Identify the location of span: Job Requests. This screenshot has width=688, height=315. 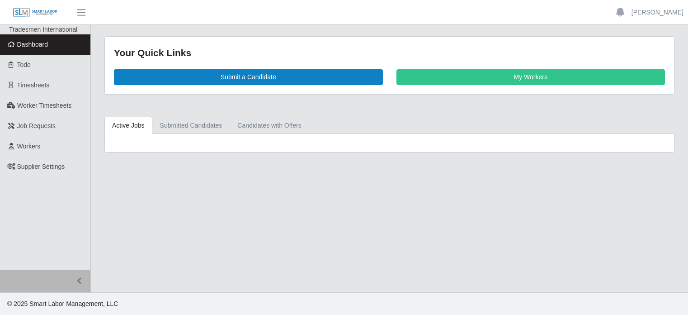
(37, 126).